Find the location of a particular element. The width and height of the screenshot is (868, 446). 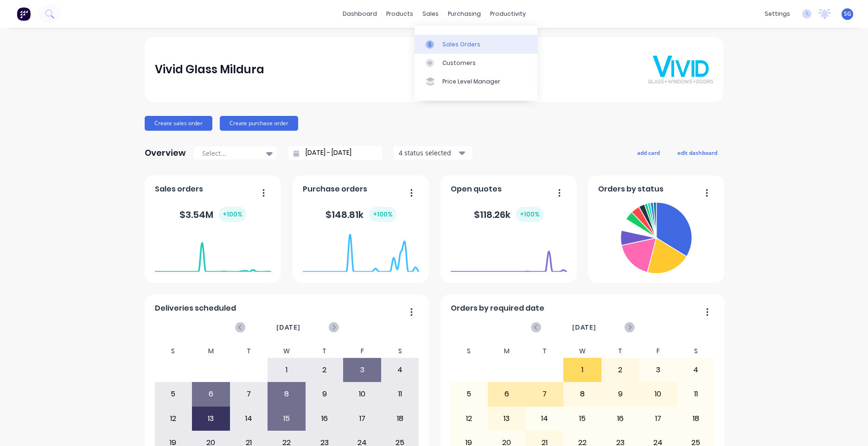

div: Sales Orders is located at coordinates (461, 45).